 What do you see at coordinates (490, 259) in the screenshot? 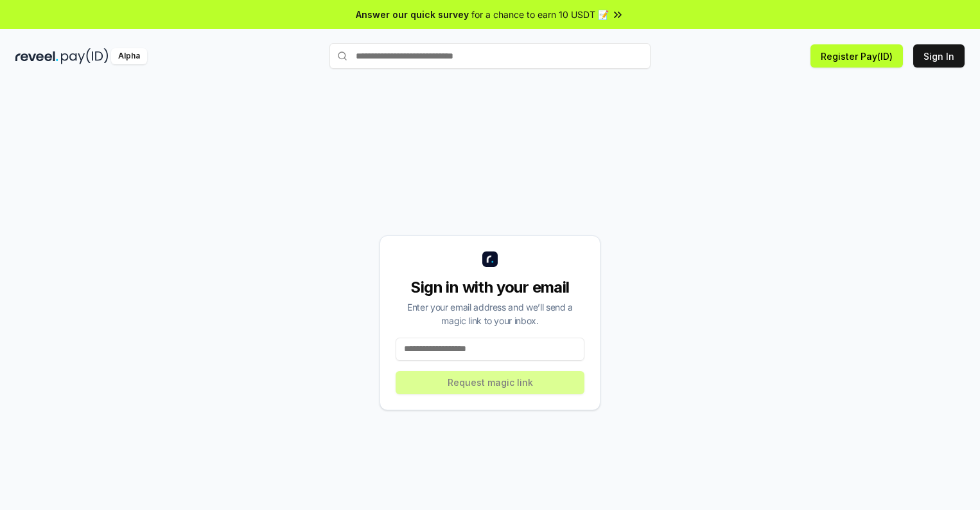
I see `img: logo_small` at bounding box center [490, 259].